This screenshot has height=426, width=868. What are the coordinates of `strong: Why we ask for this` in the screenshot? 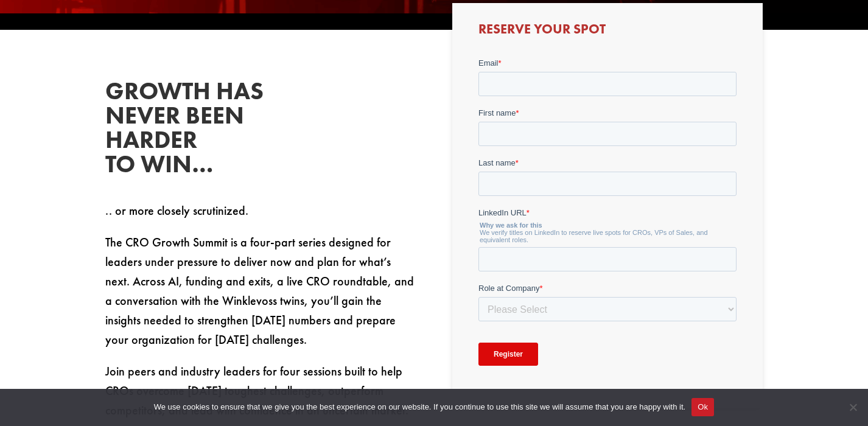 It's located at (32, 168).